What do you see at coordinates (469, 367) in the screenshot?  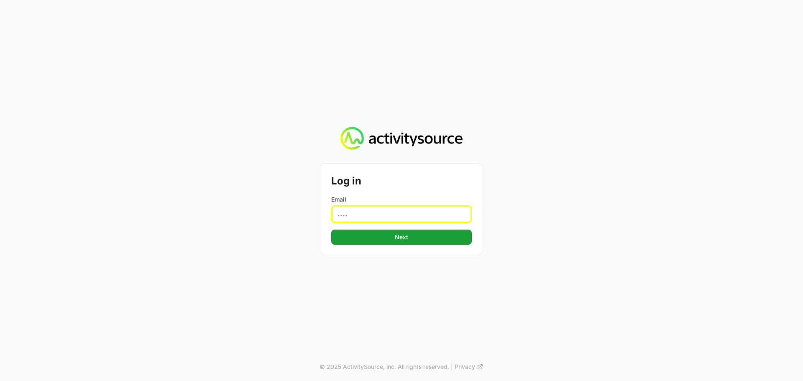 I see `a: Privacy` at bounding box center [469, 367].